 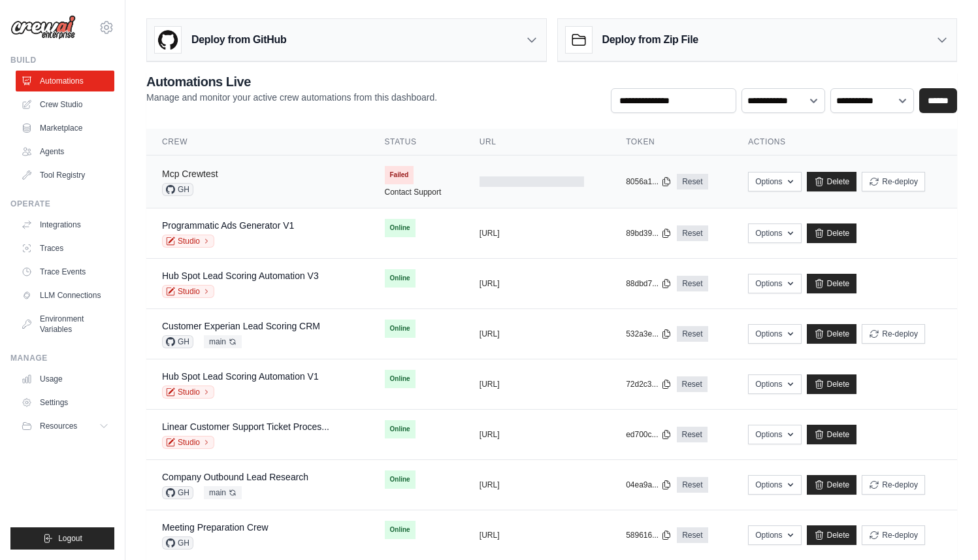 What do you see at coordinates (649, 283) in the screenshot?
I see `button: 88dbd7...` at bounding box center [649, 283].